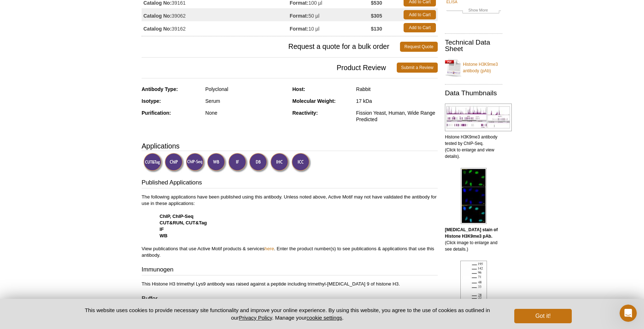  I want to click on h3: Immunogen, so click(290, 270).